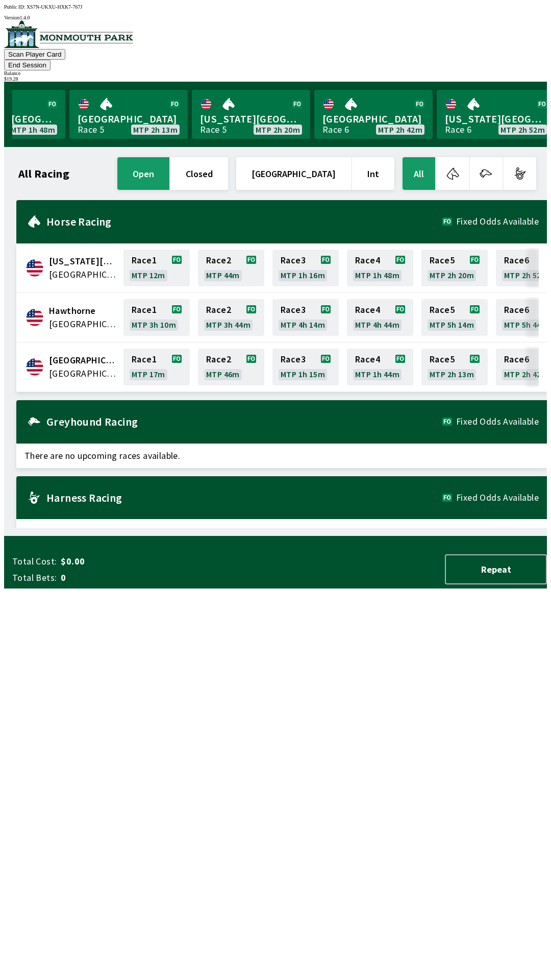 This screenshot has height=980, width=551. I want to click on a: Race4MTP 4h 44m, so click(380, 317).